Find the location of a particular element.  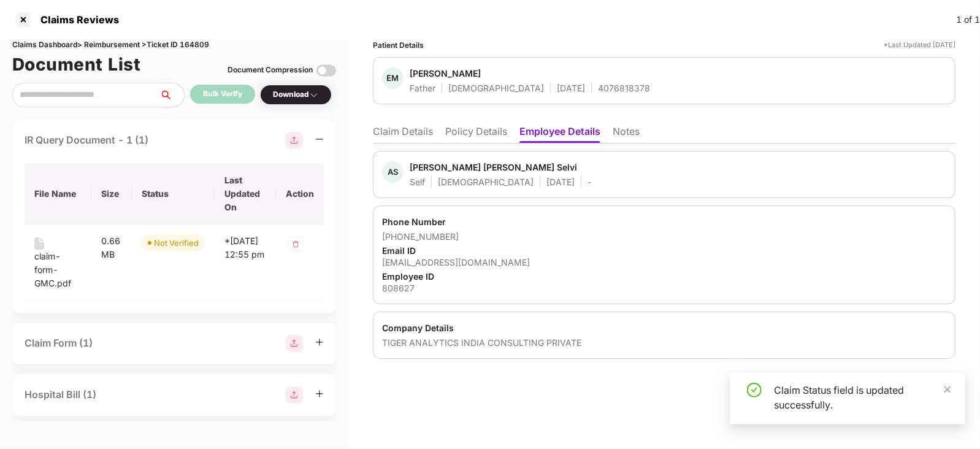

div: Patient Details is located at coordinates (398, 44).